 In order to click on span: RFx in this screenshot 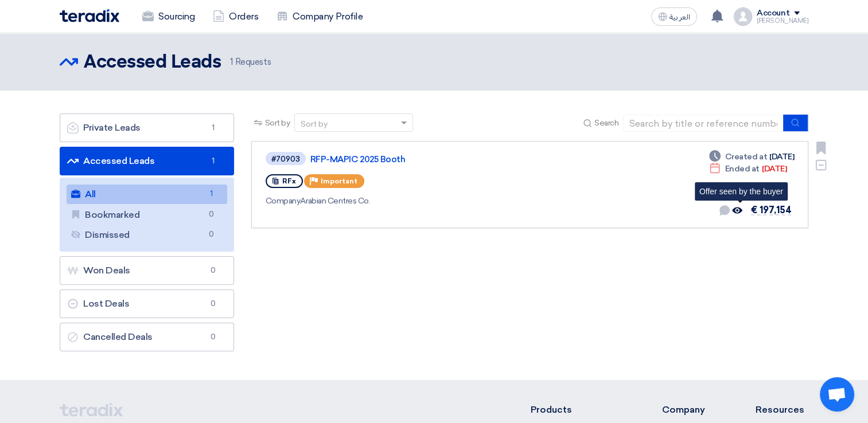, I will do `click(289, 181)`.